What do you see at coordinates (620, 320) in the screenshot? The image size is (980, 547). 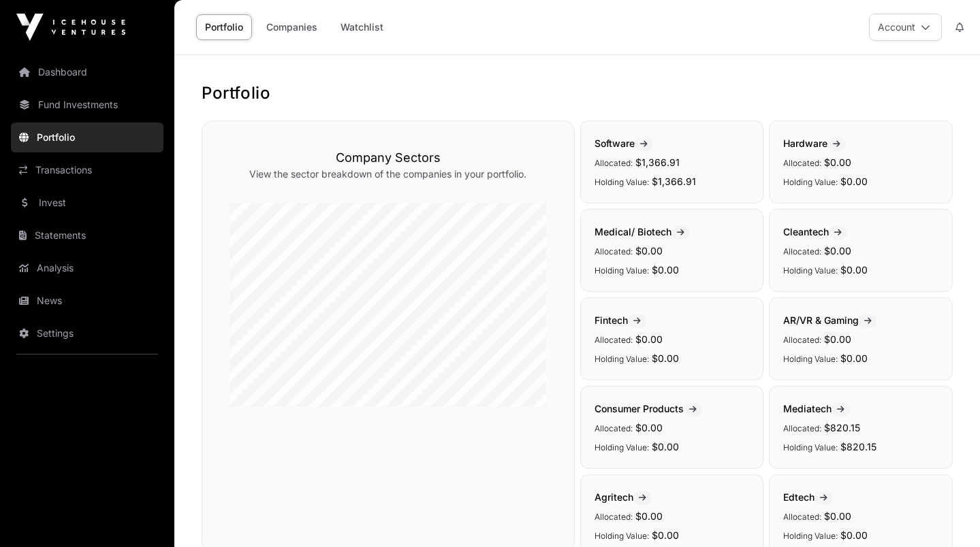 I see `span: Fintech` at bounding box center [620, 320].